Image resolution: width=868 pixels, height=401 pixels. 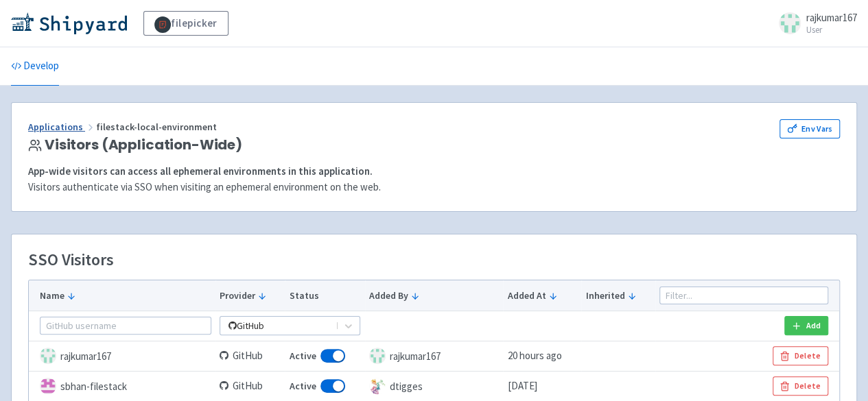 What do you see at coordinates (831, 30) in the screenshot?
I see `small: User` at bounding box center [831, 30].